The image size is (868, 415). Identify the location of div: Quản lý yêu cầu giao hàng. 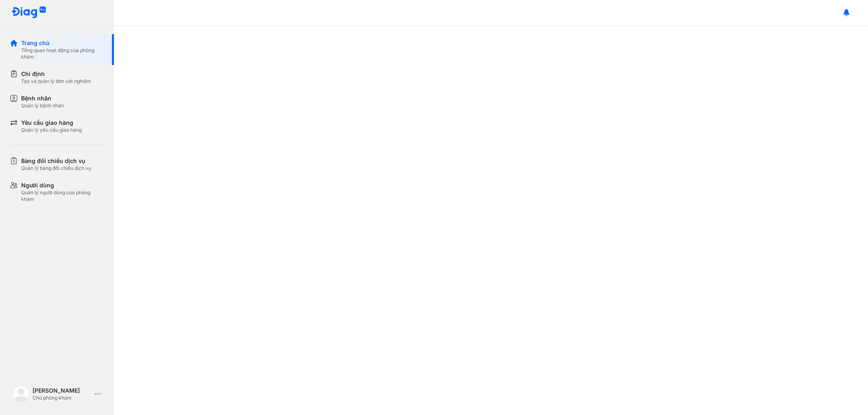
(52, 130).